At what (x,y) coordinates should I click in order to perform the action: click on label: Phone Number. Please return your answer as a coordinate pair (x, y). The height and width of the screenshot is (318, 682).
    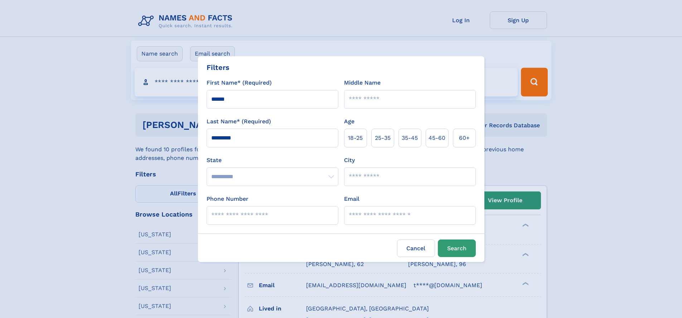
    Looking at the image, I should click on (227, 199).